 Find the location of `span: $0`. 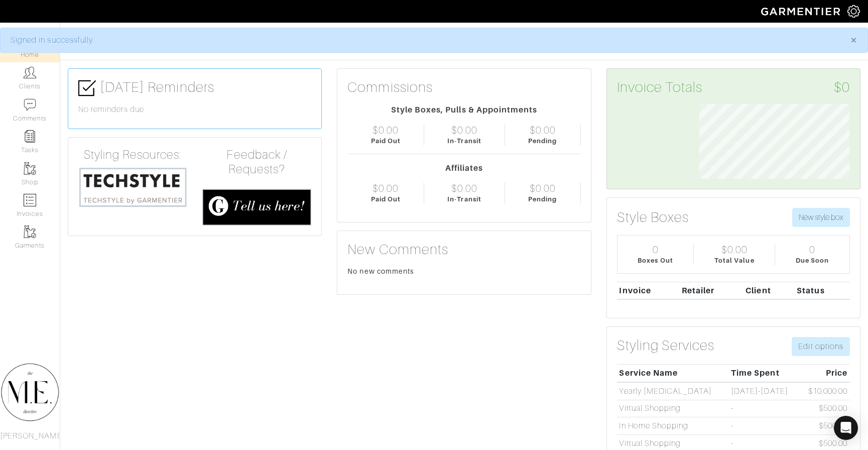

span: $0 is located at coordinates (842, 88).